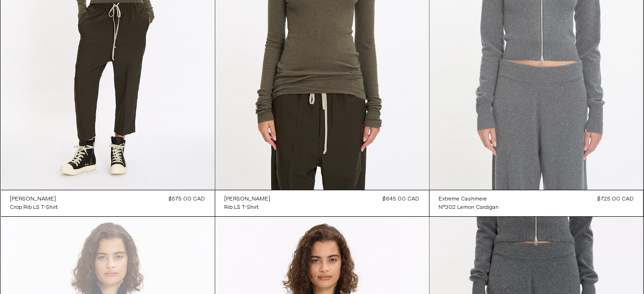 This screenshot has width=644, height=294. Describe the element at coordinates (242, 208) in the screenshot. I see `div: Rib LS T-Shirt` at that location.